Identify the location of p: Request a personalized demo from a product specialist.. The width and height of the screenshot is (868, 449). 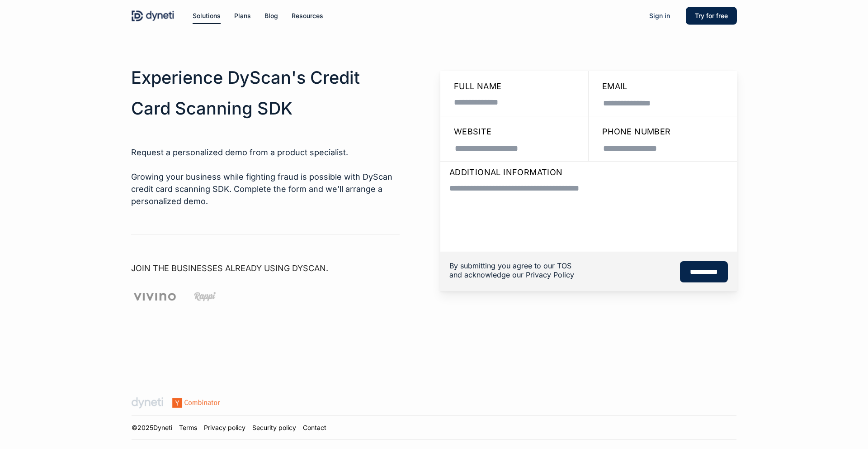
(265, 152).